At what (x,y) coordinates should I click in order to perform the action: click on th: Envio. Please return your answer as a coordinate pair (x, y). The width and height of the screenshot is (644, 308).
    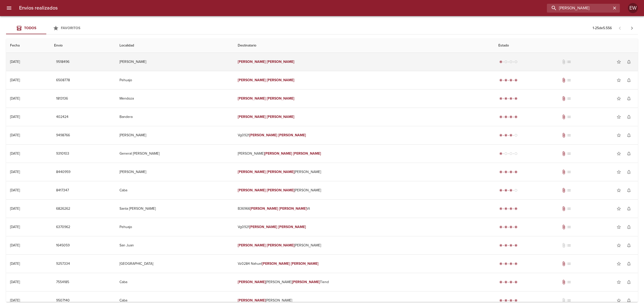
    Looking at the image, I should click on (83, 45).